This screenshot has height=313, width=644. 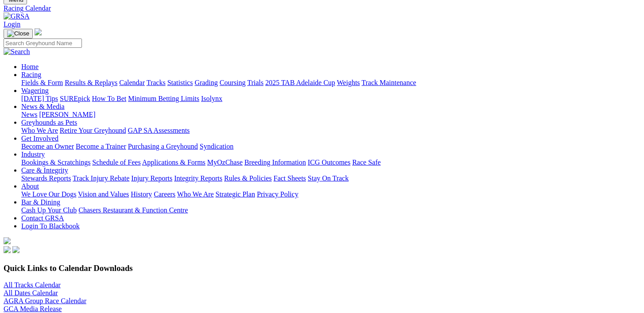 What do you see at coordinates (152, 178) in the screenshot?
I see `a: Injury Reports` at bounding box center [152, 178].